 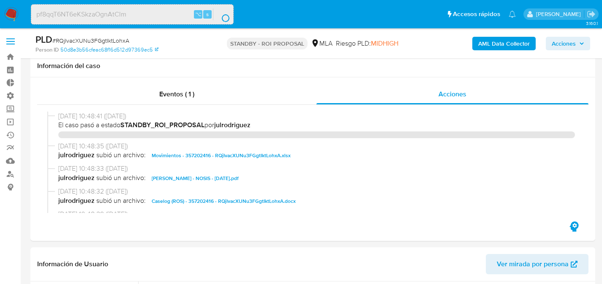 What do you see at coordinates (110, 50) in the screenshot?
I see `a: 50d8e3b56cfeac68f16d512d97369ec5` at bounding box center [110, 50].